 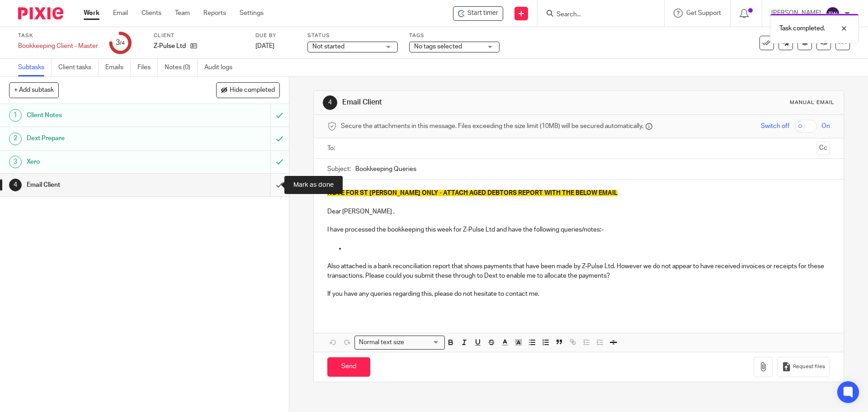 I want to click on label: Client, so click(x=199, y=35).